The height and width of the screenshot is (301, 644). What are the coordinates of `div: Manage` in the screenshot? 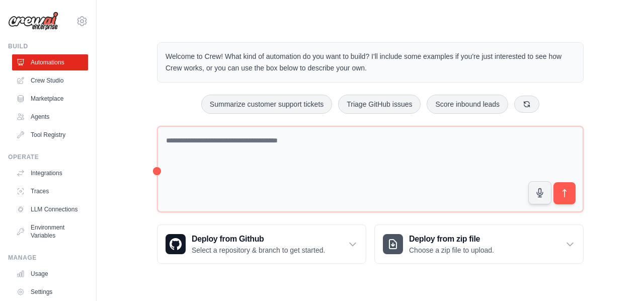 It's located at (47, 257).